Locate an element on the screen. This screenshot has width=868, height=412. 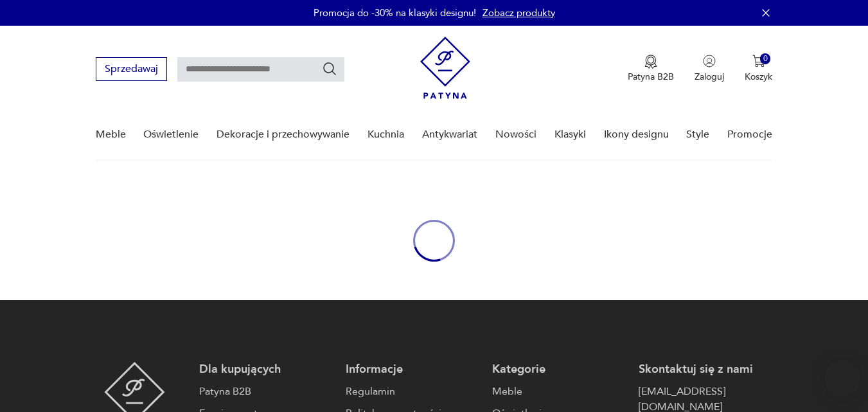
a: Ikona medaluPatyna B2B is located at coordinates (651, 68).